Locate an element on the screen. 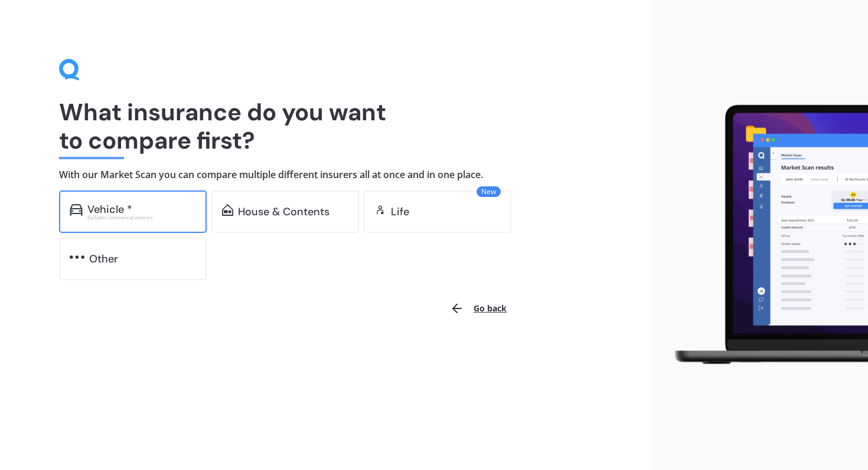 The width and height of the screenshot is (868, 470). div: Excludes commercial vehicles is located at coordinates (142, 217).